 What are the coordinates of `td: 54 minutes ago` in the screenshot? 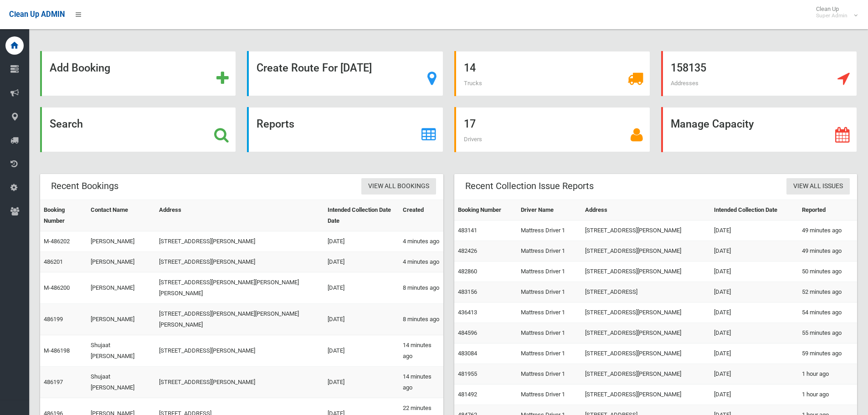 It's located at (827, 313).